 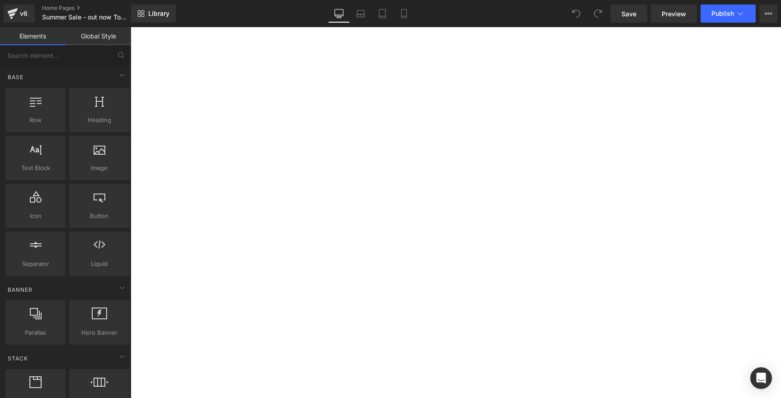 I want to click on span: Image, so click(x=99, y=168).